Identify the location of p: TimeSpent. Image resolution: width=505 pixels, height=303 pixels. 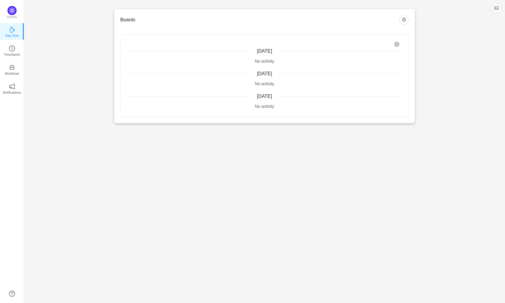
(12, 54).